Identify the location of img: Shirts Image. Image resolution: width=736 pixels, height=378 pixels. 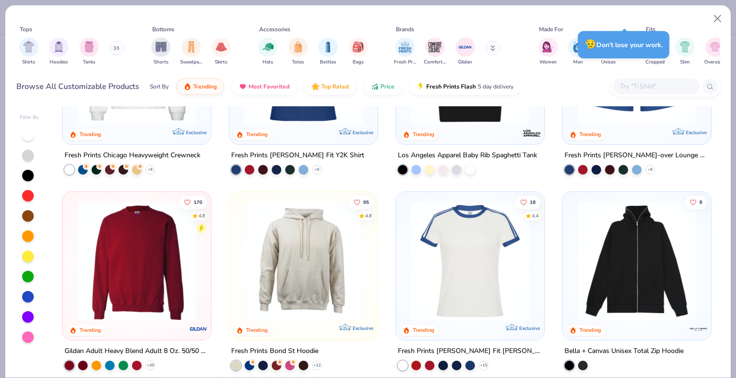
(28, 47).